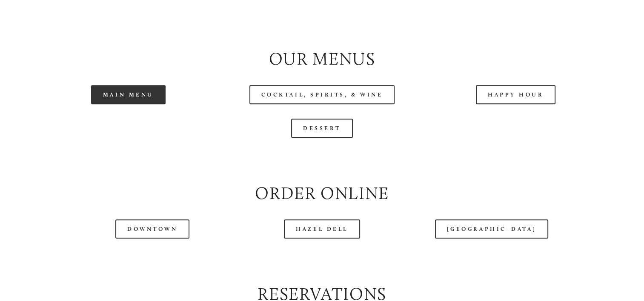 This screenshot has width=644, height=301. Describe the element at coordinates (322, 193) in the screenshot. I see `h2: Order Online` at that location.